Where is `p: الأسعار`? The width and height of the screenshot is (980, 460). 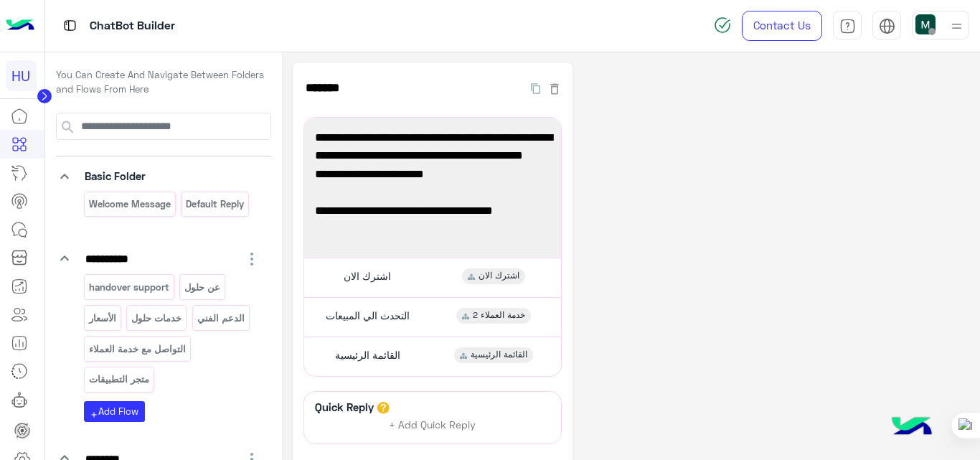 p: الأسعار is located at coordinates (102, 317).